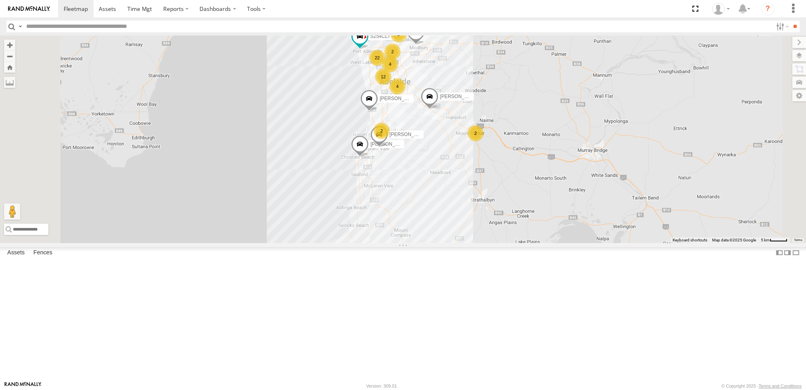 This screenshot has width=806, height=390. What do you see at coordinates (10, 67) in the screenshot?
I see `button: Zoom Home` at bounding box center [10, 67].